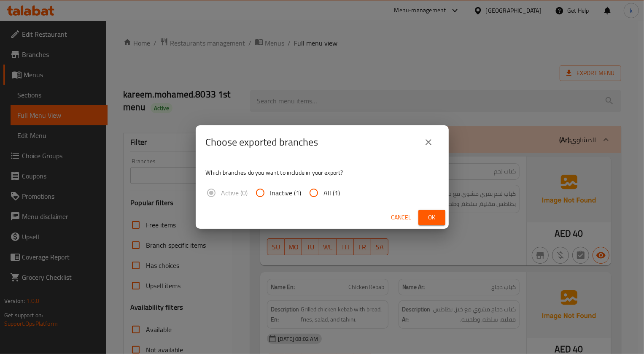 The image size is (644, 354). I want to click on span: Cancel, so click(401, 217).